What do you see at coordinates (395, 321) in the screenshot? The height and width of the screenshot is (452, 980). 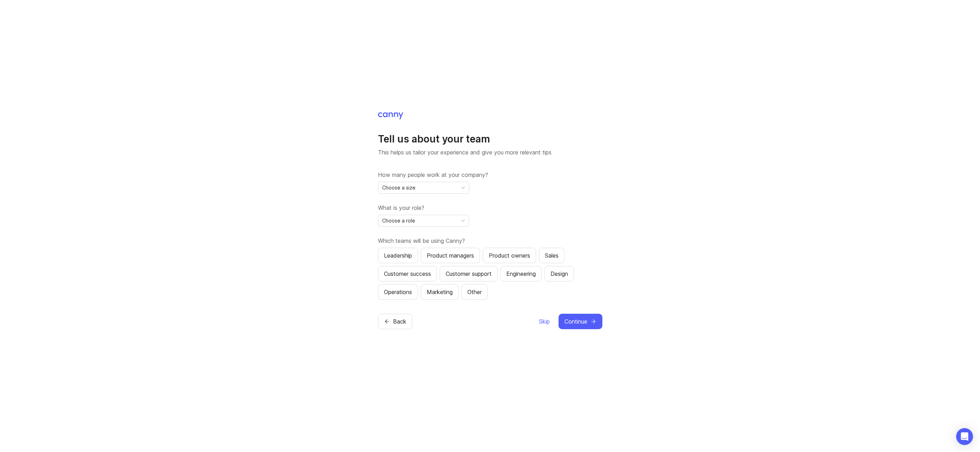 I see `button: Back` at bounding box center [395, 321].